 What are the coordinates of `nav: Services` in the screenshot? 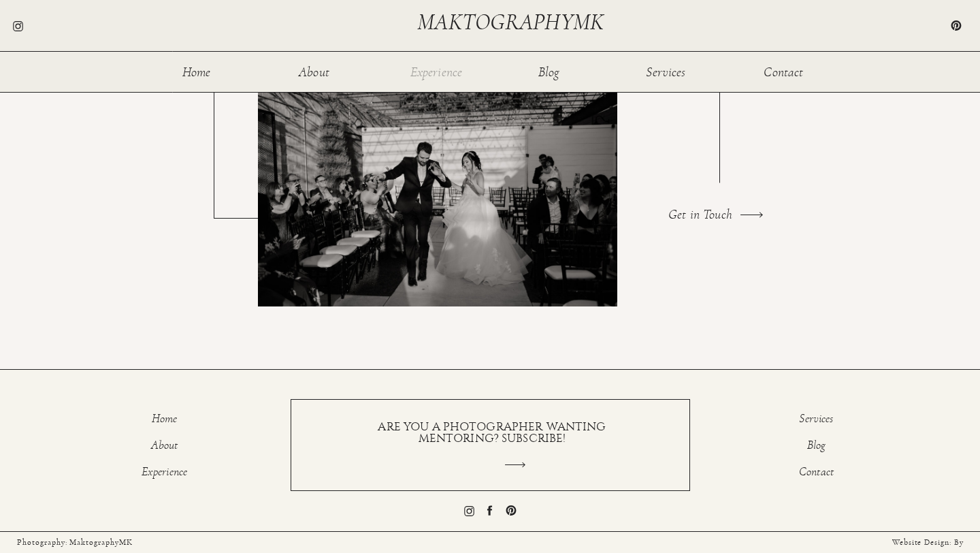 It's located at (665, 71).